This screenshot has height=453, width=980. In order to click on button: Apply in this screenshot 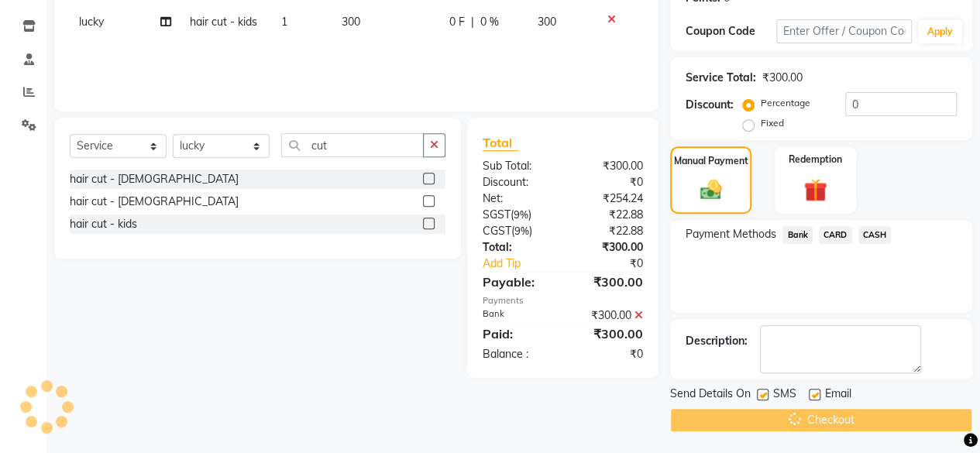, I will do `click(939, 32)`.